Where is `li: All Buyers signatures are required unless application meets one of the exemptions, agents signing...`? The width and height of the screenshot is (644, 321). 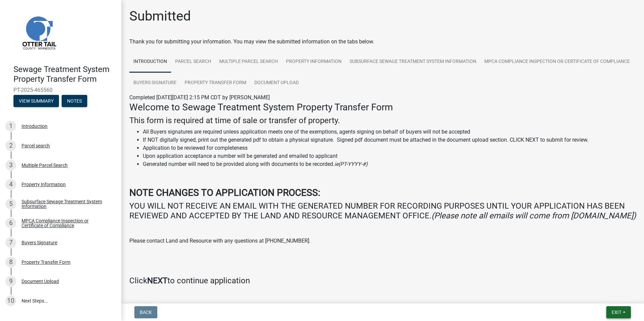 li: All Buyers signatures are required unless application meets one of the exemptions, agents signing... is located at coordinates (389, 132).